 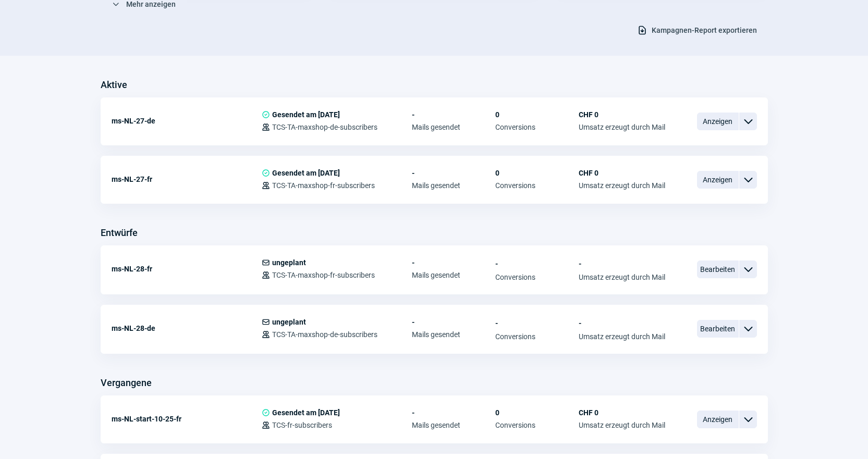 I want to click on div: ms-NL-27-fr, so click(x=187, y=179).